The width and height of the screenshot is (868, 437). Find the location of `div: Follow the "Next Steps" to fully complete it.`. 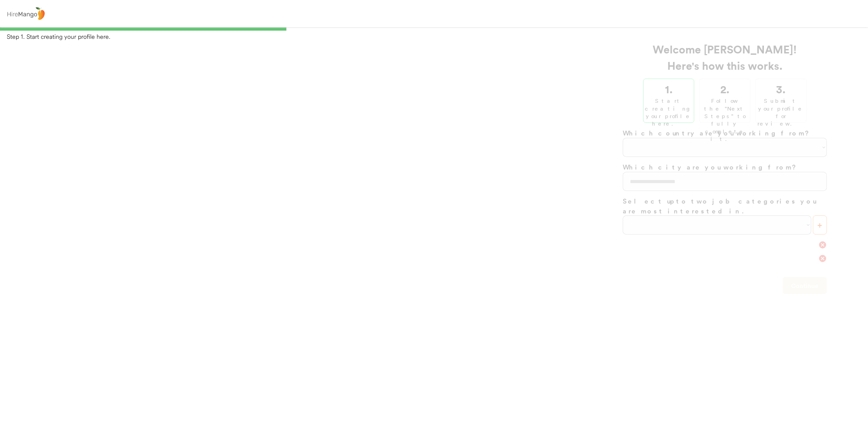

div: Follow the "Next Steps" to fully complete it. is located at coordinates (725, 120).